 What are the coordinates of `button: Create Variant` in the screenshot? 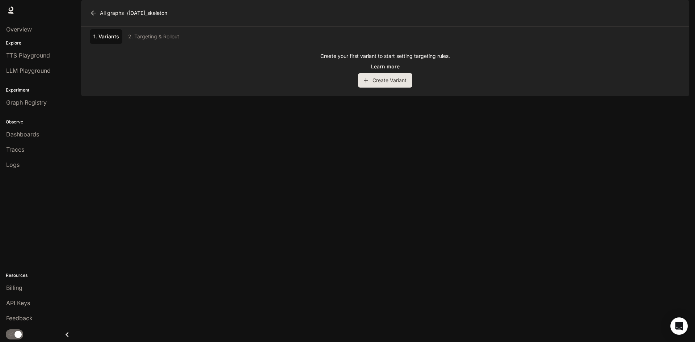 It's located at (385, 80).